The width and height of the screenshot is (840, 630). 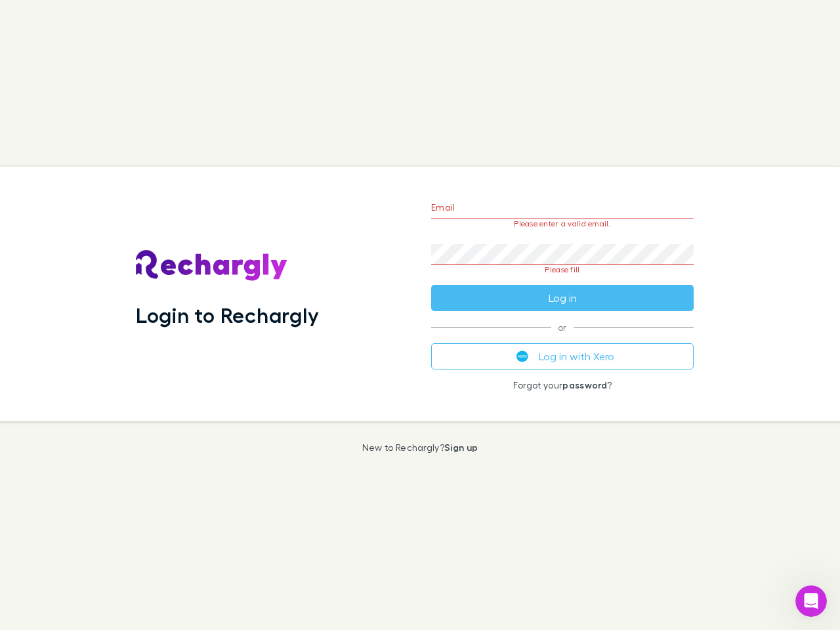 I want to click on button: Log in, so click(x=563, y=298).